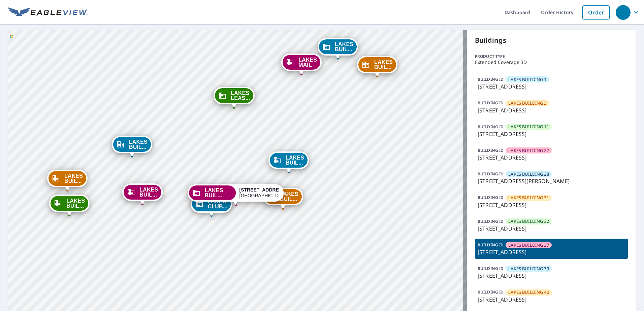 The image size is (644, 311). I want to click on a: Order, so click(596, 13).